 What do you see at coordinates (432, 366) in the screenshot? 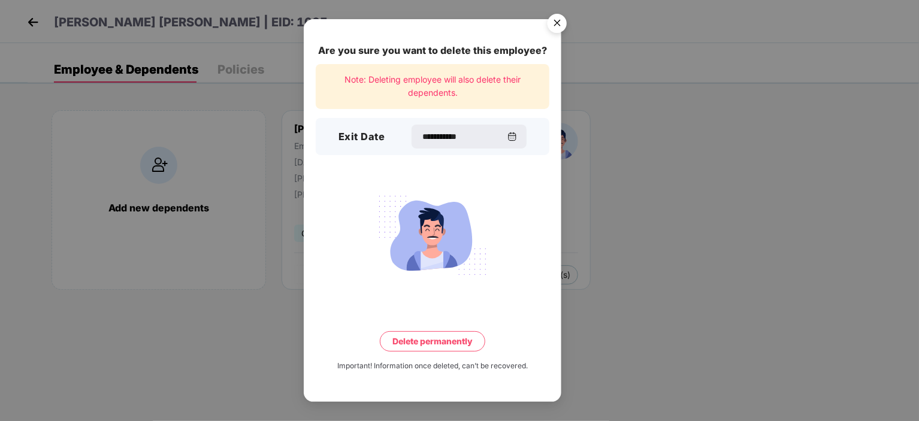
I see `div: Important! Information once deleted, can’t be recovered.` at bounding box center [432, 366].